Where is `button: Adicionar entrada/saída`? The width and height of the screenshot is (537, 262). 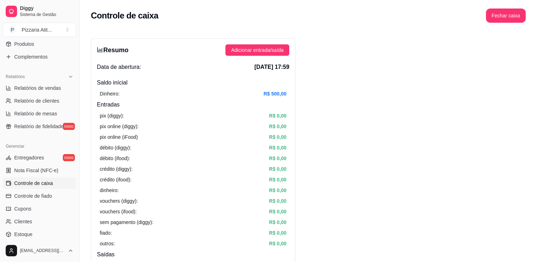
button: Adicionar entrada/saída is located at coordinates (257, 50).